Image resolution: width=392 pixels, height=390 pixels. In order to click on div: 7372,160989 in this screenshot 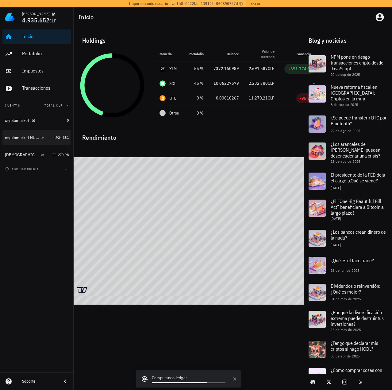, I will do `click(226, 68)`.